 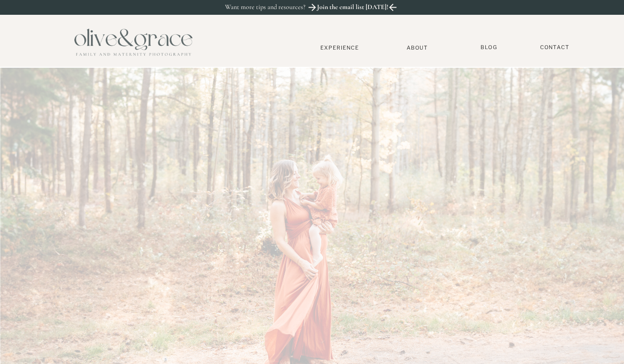 I want to click on a: Contact, so click(x=555, y=47).